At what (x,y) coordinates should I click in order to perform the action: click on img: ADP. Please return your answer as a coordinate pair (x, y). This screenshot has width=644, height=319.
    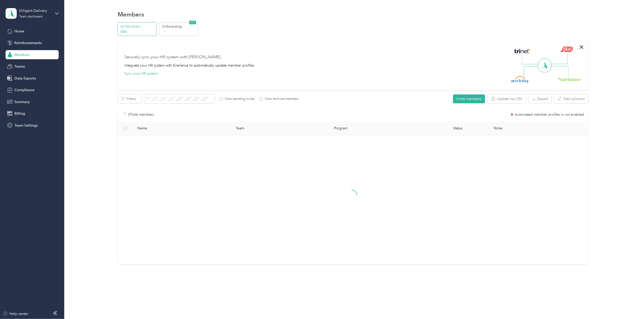
    Looking at the image, I should click on (566, 49).